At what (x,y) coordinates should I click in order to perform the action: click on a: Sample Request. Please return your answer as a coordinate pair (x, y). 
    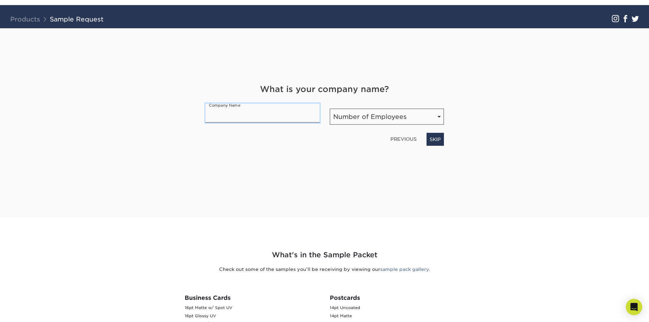
    Looking at the image, I should click on (77, 19).